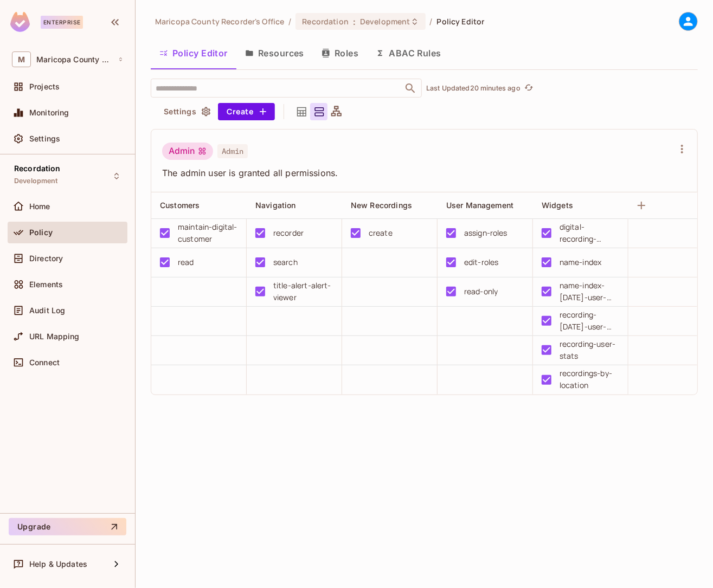 Image resolution: width=713 pixels, height=588 pixels. Describe the element at coordinates (340, 53) in the screenshot. I see `button: Roles` at that location.